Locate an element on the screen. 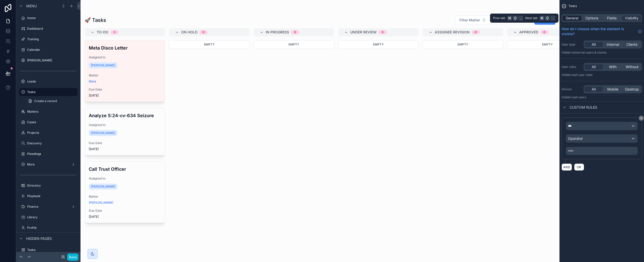  button: Done is located at coordinates (73, 257).